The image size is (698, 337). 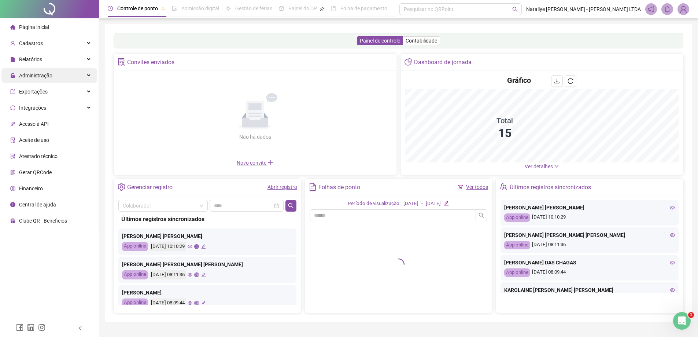 I want to click on span: Página inicial, so click(x=34, y=27).